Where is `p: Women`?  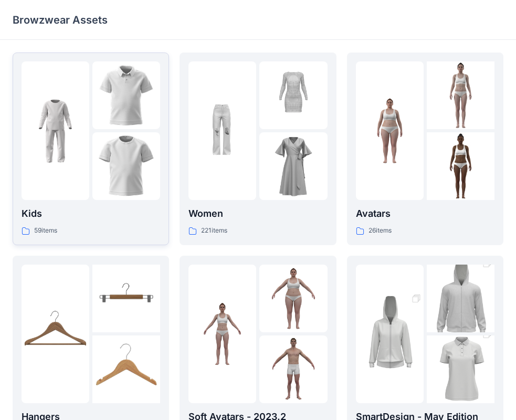 p: Women is located at coordinates (258, 213).